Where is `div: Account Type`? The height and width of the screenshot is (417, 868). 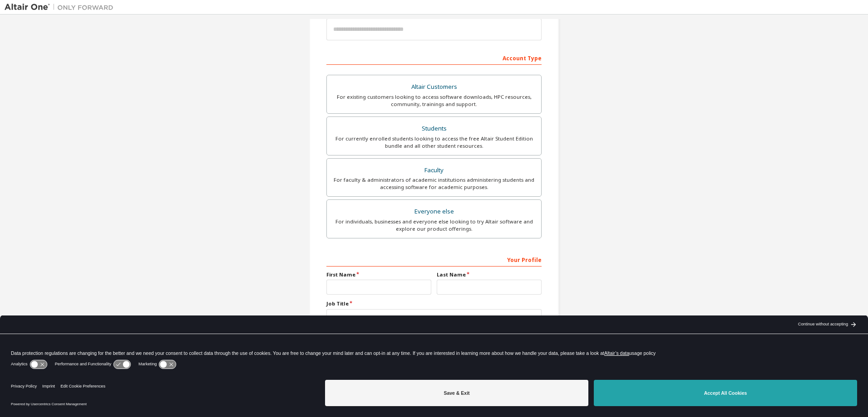 div: Account Type is located at coordinates (434, 58).